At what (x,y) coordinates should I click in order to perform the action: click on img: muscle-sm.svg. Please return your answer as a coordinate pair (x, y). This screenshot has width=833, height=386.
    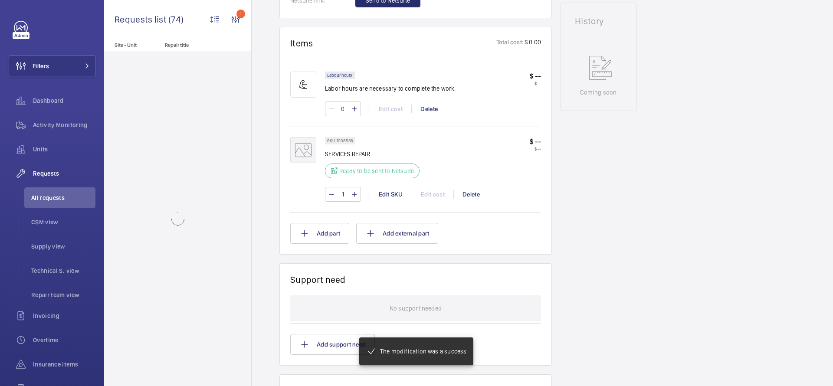
    Looking at the image, I should click on (303, 85).